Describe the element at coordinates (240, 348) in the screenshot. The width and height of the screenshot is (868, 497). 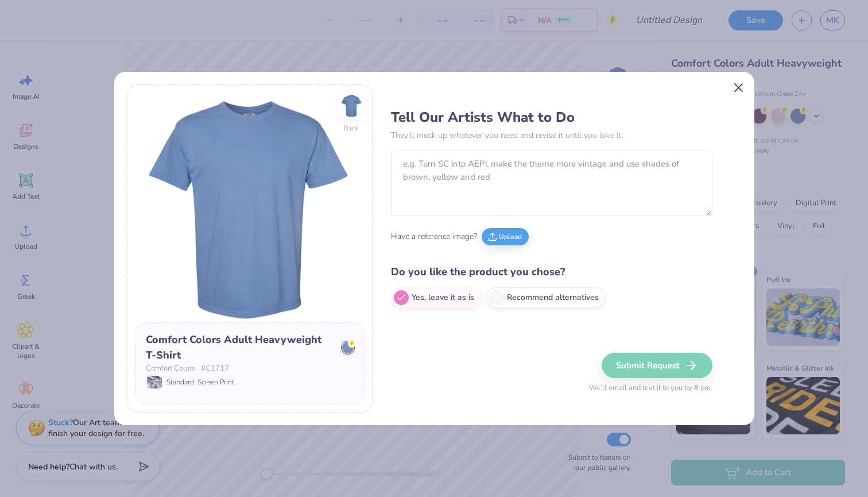
I see `div: Comfort Colors Adult Heavyweight T-Shirt` at that location.